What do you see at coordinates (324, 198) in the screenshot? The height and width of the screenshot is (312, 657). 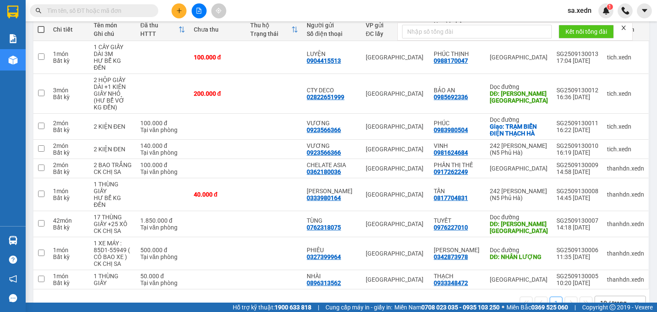 I see `div: 0333980164` at bounding box center [324, 198].